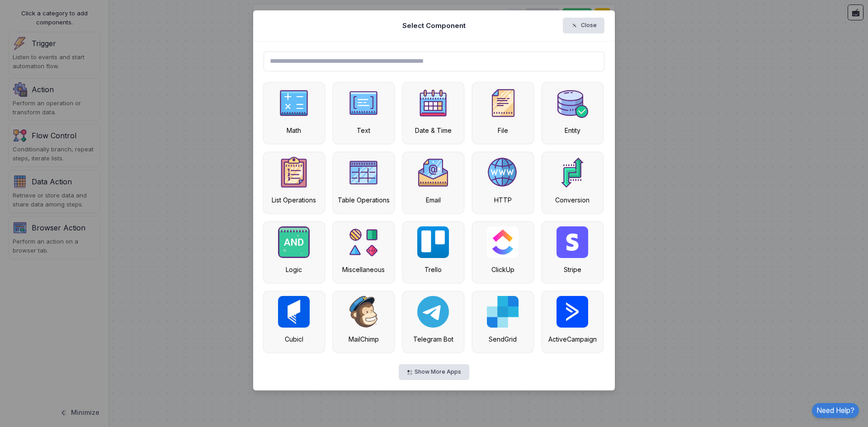 The width and height of the screenshot is (868, 427). What do you see at coordinates (503, 103) in the screenshot?
I see `img: file.png` at bounding box center [503, 103].